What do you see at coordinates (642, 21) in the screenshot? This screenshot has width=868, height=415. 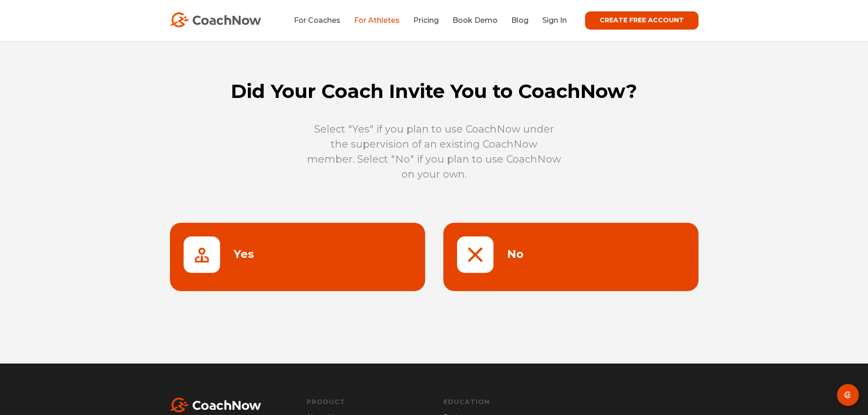 I see `a: CREATE FREE ACCOUNT` at bounding box center [642, 21].